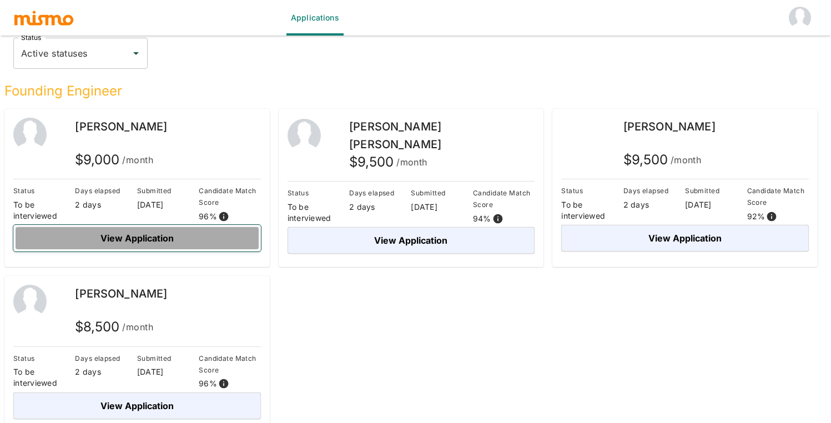  What do you see at coordinates (136, 53) in the screenshot?
I see `button: Open` at bounding box center [136, 53].